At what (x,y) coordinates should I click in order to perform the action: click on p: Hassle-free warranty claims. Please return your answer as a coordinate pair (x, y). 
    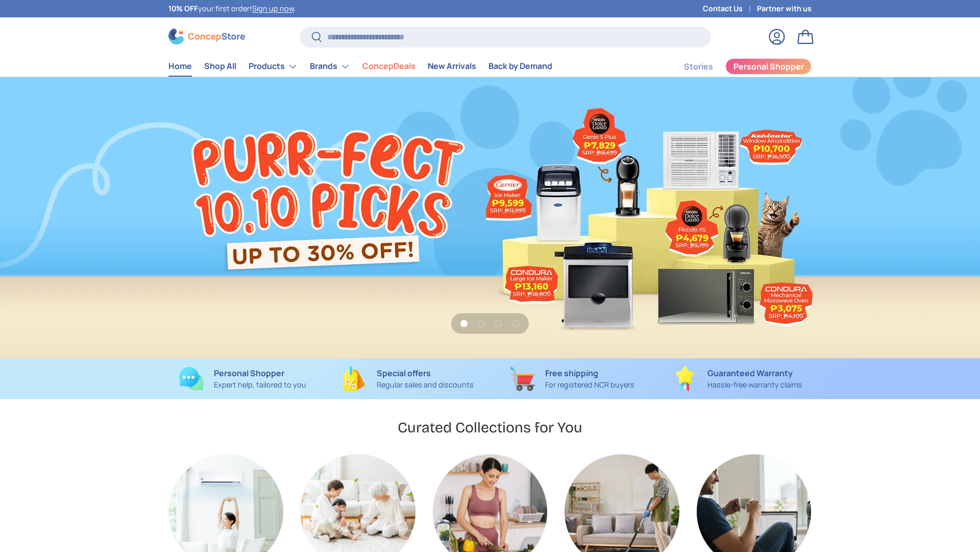
    Looking at the image, I should click on (755, 385).